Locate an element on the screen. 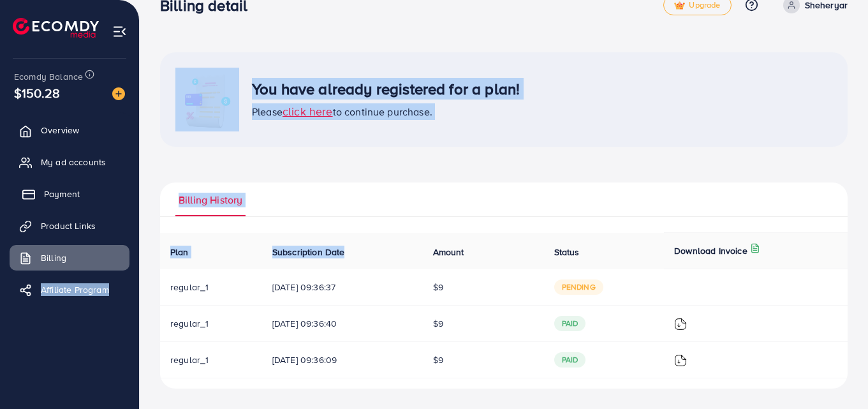 The height and width of the screenshot is (409, 868). img: tick is located at coordinates (679, 6).